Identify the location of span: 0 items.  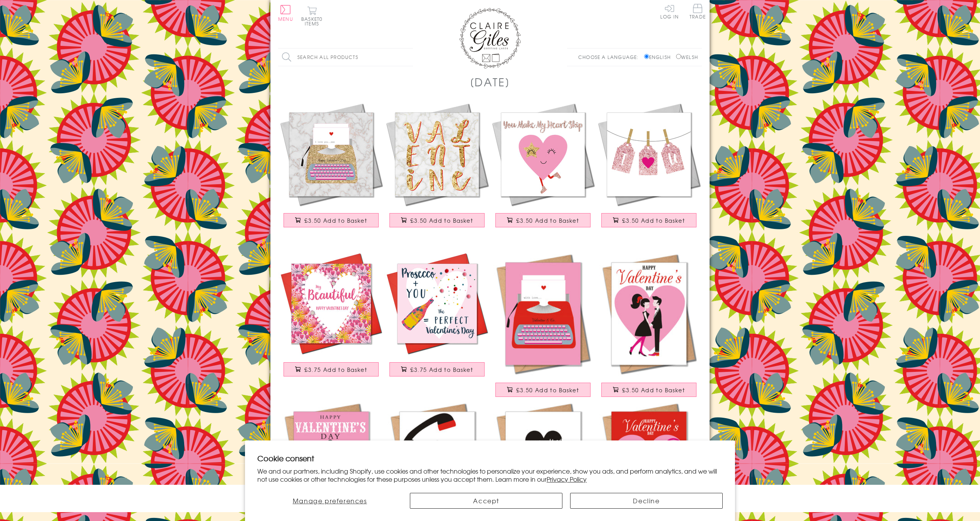
(313, 21).